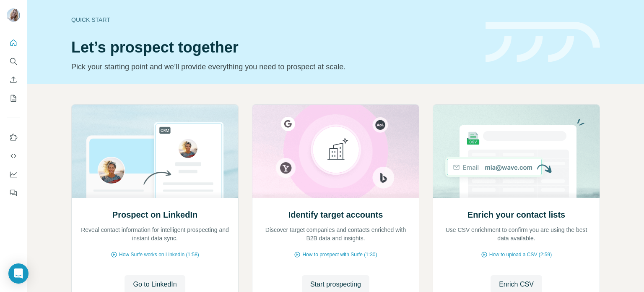 The image size is (644, 292). What do you see at coordinates (516, 234) in the screenshot?
I see `p: Use CSV enrichment to confirm you are using the best data available.` at bounding box center [516, 234].